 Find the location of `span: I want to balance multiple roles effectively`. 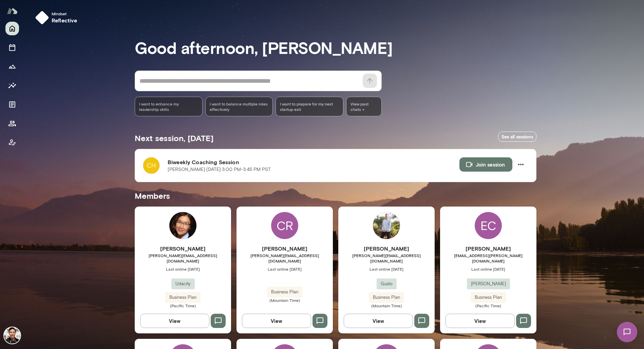

span: I want to balance multiple roles effectively is located at coordinates (239, 107).